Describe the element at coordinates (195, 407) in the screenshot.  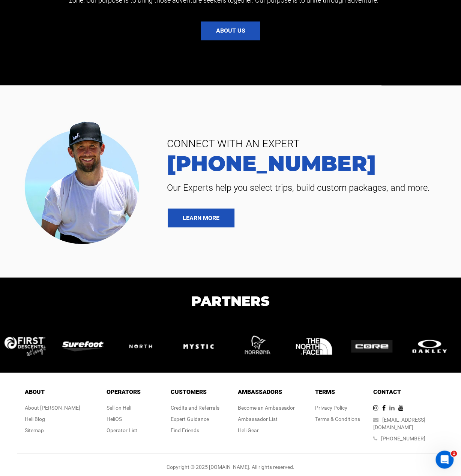
I see `a: Credits and Referrals` at that location.